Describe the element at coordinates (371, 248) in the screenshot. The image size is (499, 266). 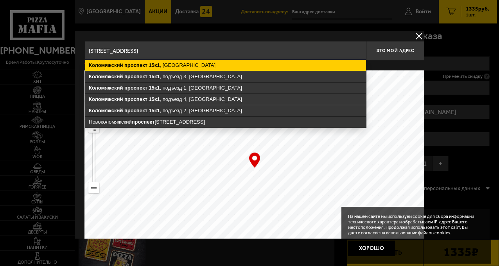
I see `button: Хорошо` at that location.